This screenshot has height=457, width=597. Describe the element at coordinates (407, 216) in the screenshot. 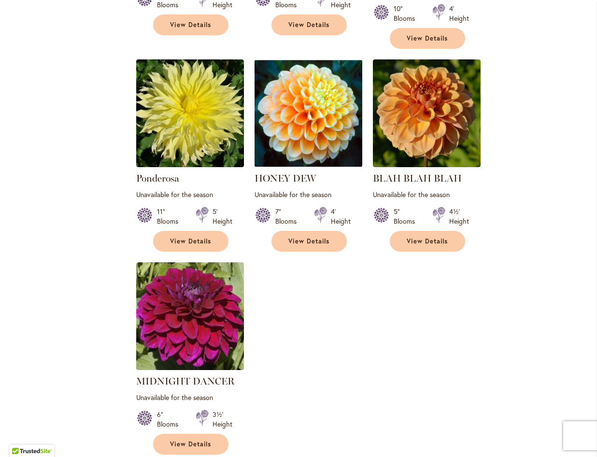

I see `div: 5" Blooms` at that location.